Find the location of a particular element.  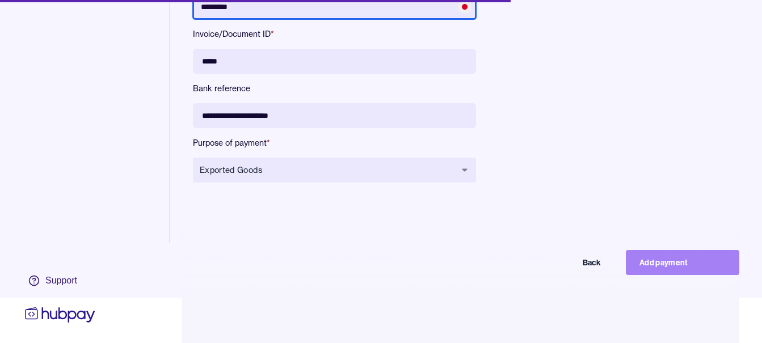

label: Purpose of payment is located at coordinates (334, 143).